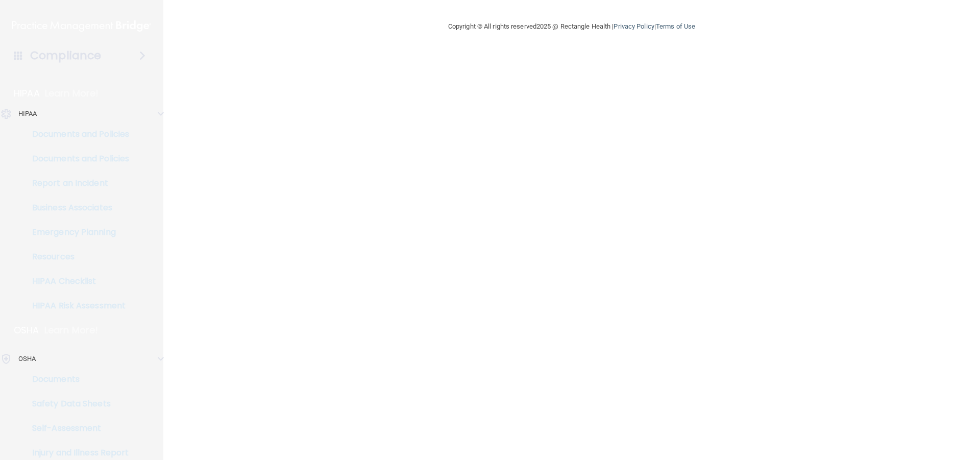 Image resolution: width=980 pixels, height=460 pixels. I want to click on a: Privacy Policy, so click(633, 26).